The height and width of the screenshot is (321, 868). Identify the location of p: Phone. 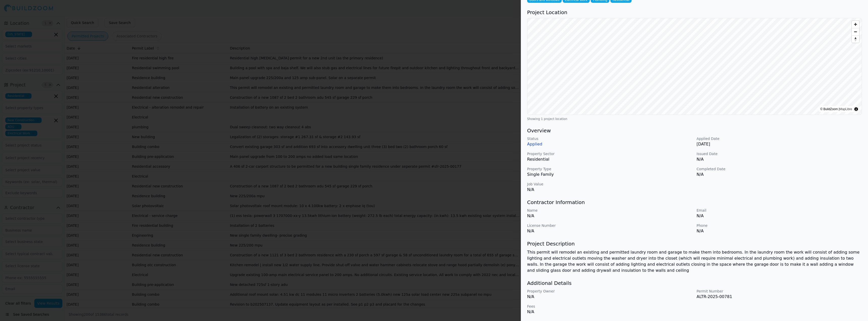
(779, 225).